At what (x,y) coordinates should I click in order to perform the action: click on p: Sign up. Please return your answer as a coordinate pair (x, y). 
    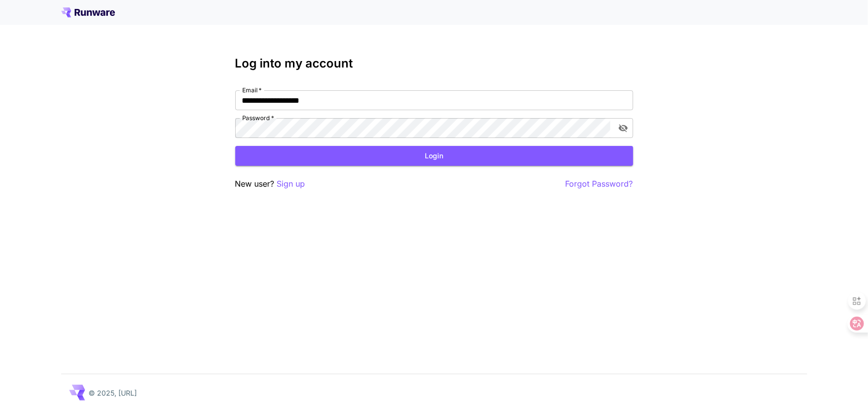
    Looking at the image, I should click on (291, 184).